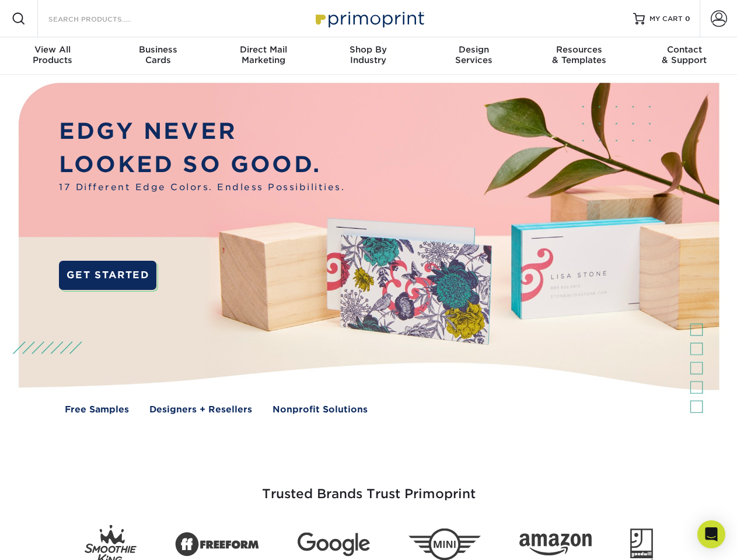 The image size is (737, 560). What do you see at coordinates (579, 55) in the screenshot?
I see `div: & Templates` at bounding box center [579, 55].